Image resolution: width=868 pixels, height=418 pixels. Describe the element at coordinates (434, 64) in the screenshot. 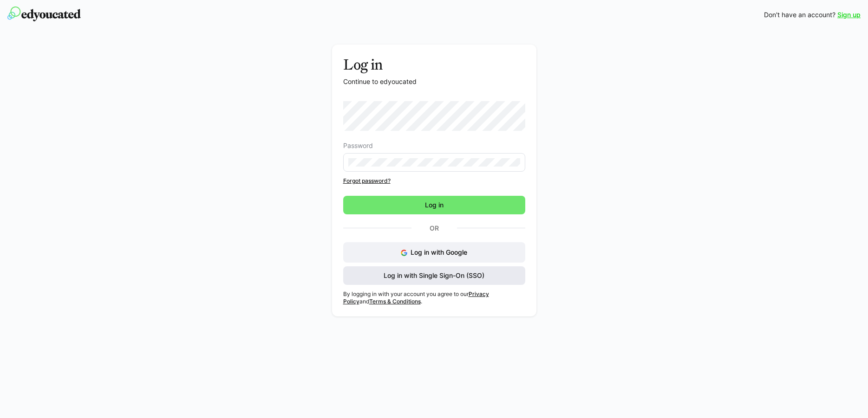

I see `h3: Log in` at that location.